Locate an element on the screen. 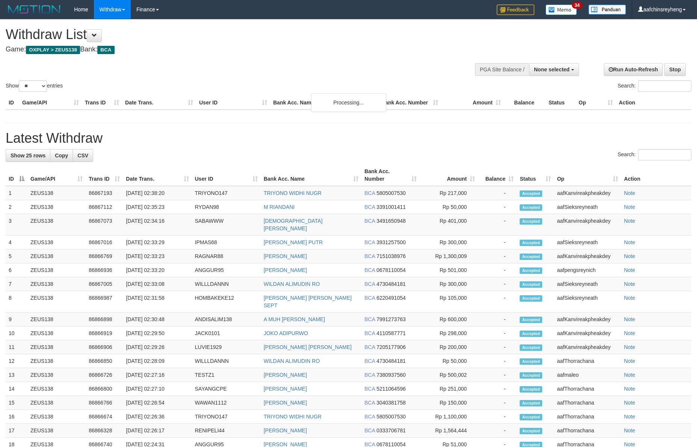  td: TESTZ1 is located at coordinates (226, 375).